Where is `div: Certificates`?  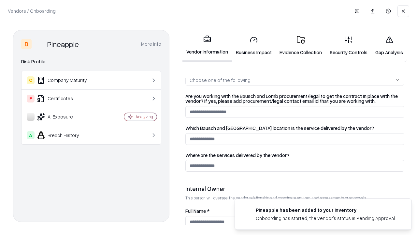
div: Certificates is located at coordinates (66, 98).